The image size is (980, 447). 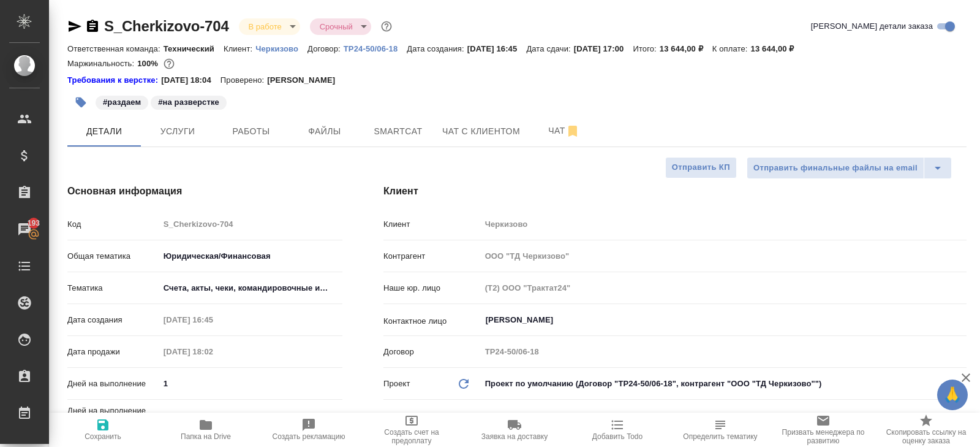 I want to click on div: Проект по умолчанию (Договор "ТР24-50/06-18", контрагент "ООО "ТД Черкизово""), so click(x=723, y=384).